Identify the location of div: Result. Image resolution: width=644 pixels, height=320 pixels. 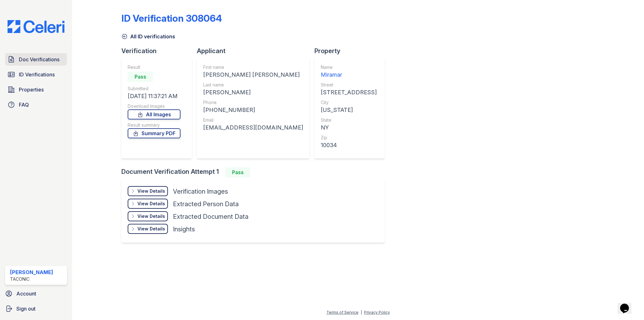
(154, 67).